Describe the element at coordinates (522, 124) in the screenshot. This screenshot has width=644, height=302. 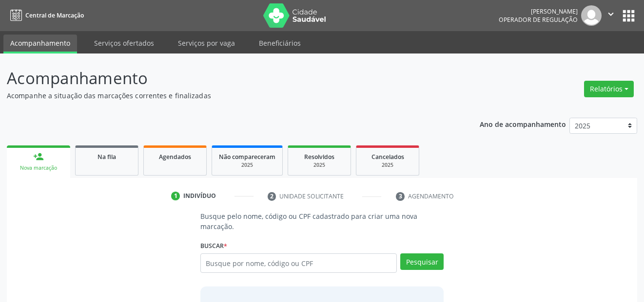
I see `p: Ano de acompanhamento` at that location.